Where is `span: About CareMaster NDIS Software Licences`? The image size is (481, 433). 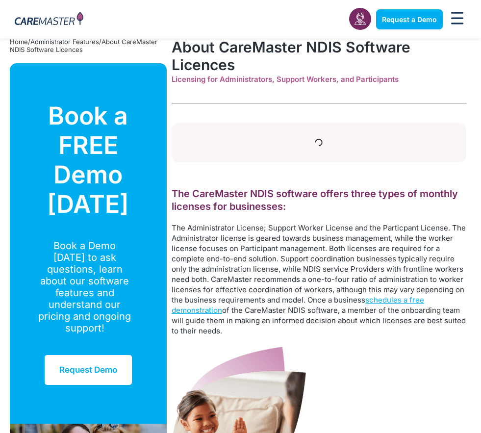 span: About CareMaster NDIS Software Licences is located at coordinates (83, 46).